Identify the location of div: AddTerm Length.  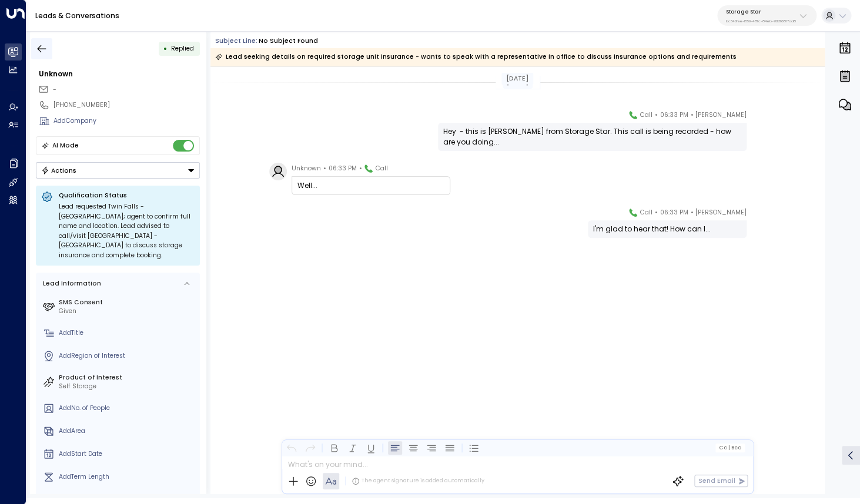
(127, 477).